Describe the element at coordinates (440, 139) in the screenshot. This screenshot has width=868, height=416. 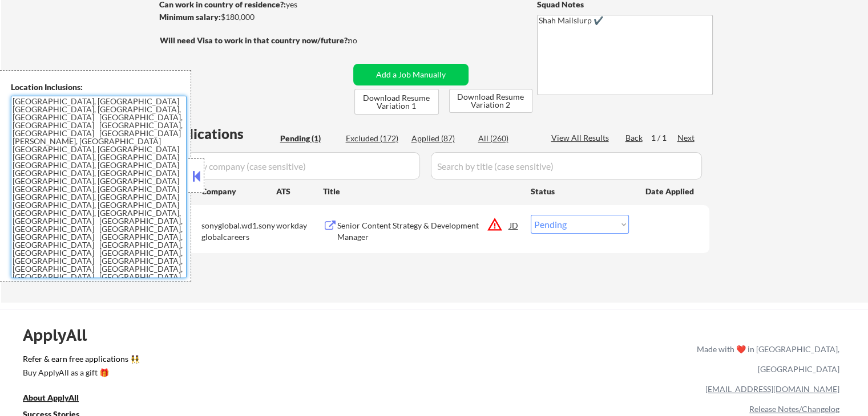
I see `div: Applied (87)` at that location.